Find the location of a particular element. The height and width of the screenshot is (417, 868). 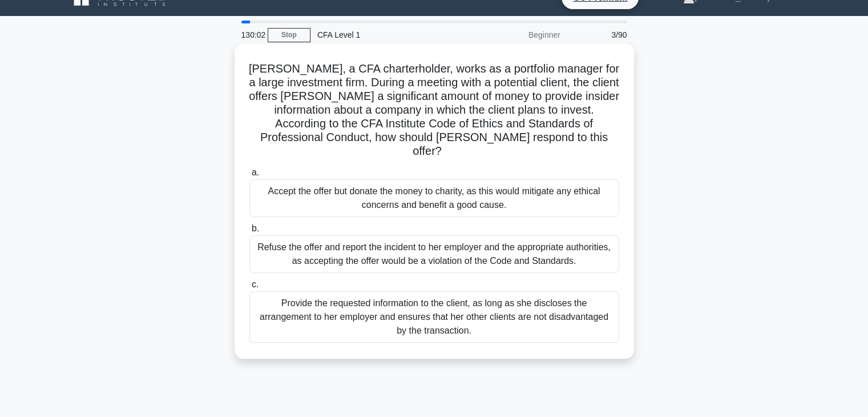

div: 3/90 is located at coordinates (600, 35).